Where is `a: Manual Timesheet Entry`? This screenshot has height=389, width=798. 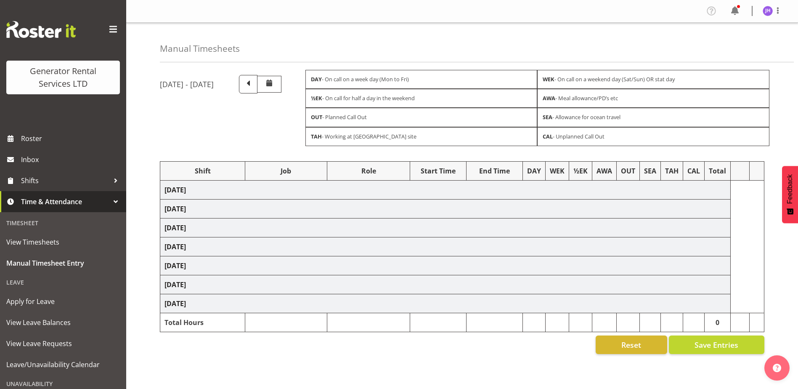 a: Manual Timesheet Entry is located at coordinates (63, 263).